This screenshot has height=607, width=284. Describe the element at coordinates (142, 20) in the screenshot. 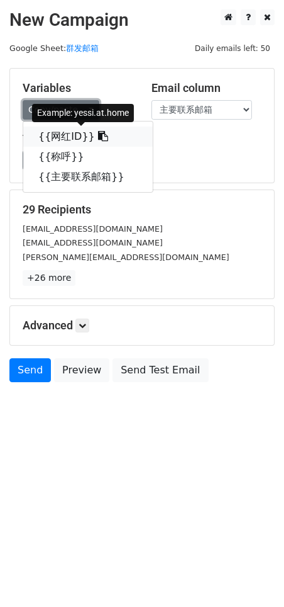

I see `h2: New Campaign` at that location.